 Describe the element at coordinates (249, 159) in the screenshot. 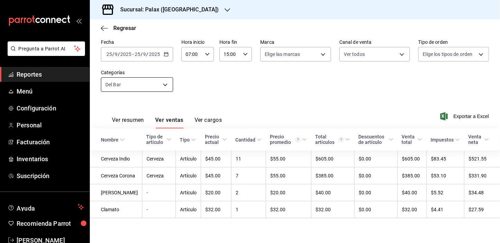

I see `td: 11` at that location.